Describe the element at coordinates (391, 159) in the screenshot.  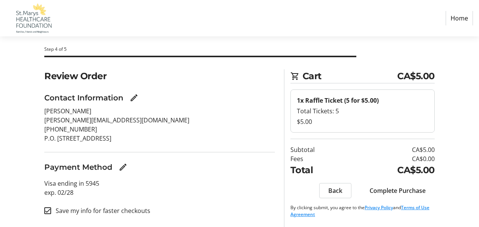
I see `td: CA$0.00` at that location.